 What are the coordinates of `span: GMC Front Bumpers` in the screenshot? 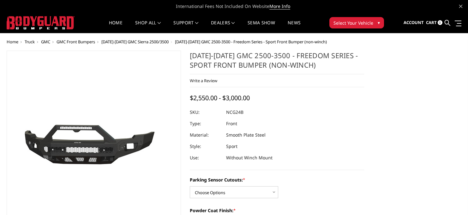 It's located at (76, 42).